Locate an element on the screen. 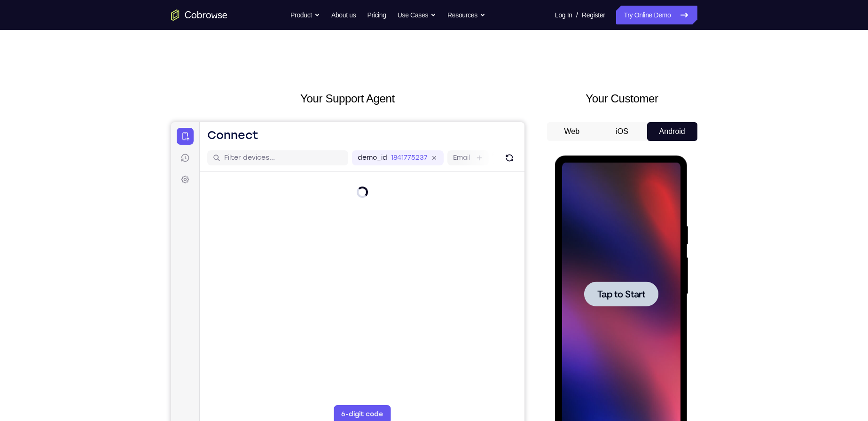 This screenshot has height=421, width=868. a: Sessions is located at coordinates (14, 36).